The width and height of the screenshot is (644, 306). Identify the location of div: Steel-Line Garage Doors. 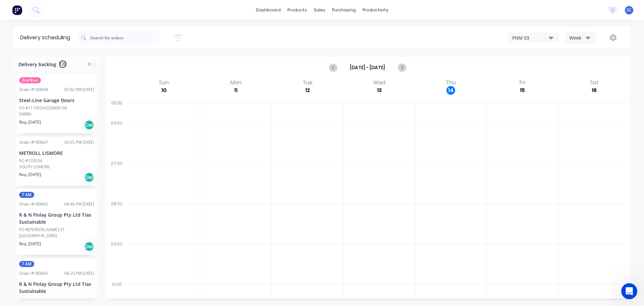
(57, 100).